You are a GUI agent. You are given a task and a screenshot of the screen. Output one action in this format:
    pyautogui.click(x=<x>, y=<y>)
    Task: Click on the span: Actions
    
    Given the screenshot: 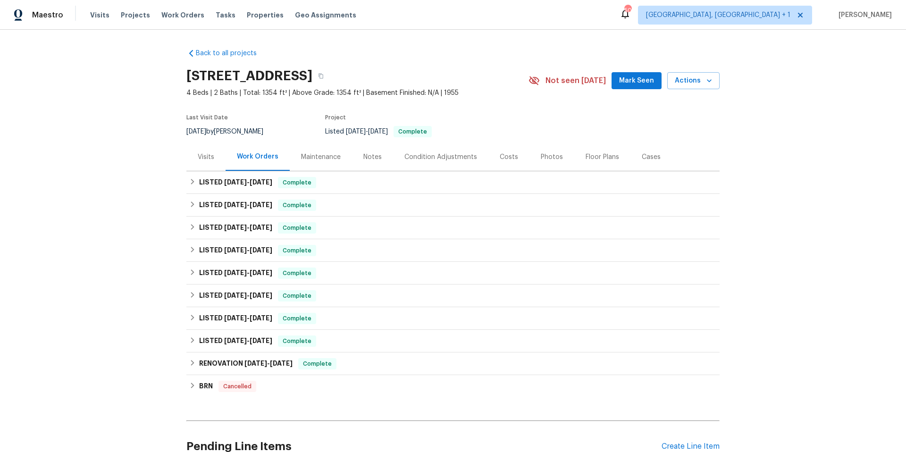 What is the action you would take?
    pyautogui.click(x=693, y=81)
    